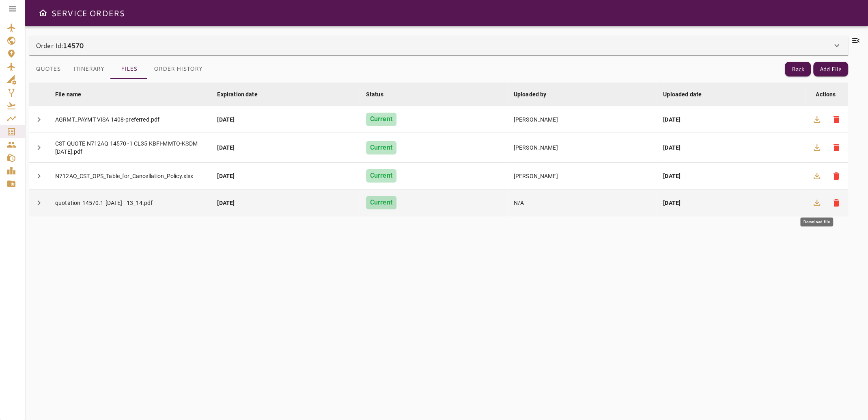 Image resolution: width=868 pixels, height=420 pixels. I want to click on p: Order Id:, so click(59, 45).